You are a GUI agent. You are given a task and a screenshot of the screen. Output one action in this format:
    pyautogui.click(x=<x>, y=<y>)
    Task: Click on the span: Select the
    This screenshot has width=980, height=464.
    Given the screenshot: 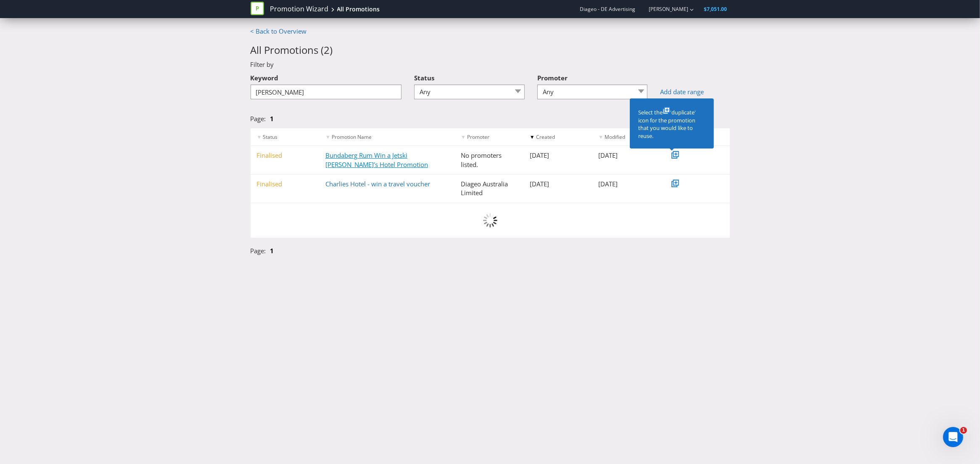 What is the action you would take?
    pyautogui.click(x=651, y=112)
    